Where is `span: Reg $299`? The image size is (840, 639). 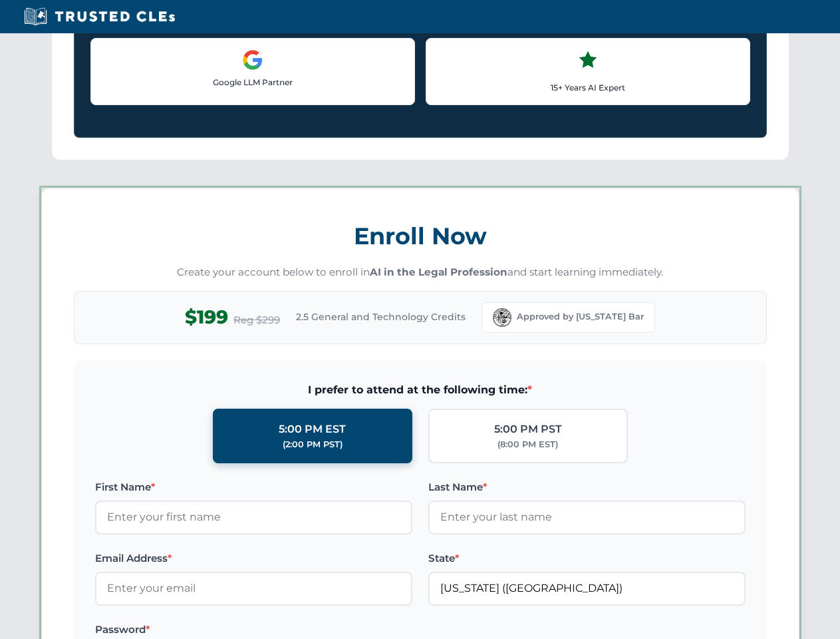
span: Reg $299 is located at coordinates (257, 320).